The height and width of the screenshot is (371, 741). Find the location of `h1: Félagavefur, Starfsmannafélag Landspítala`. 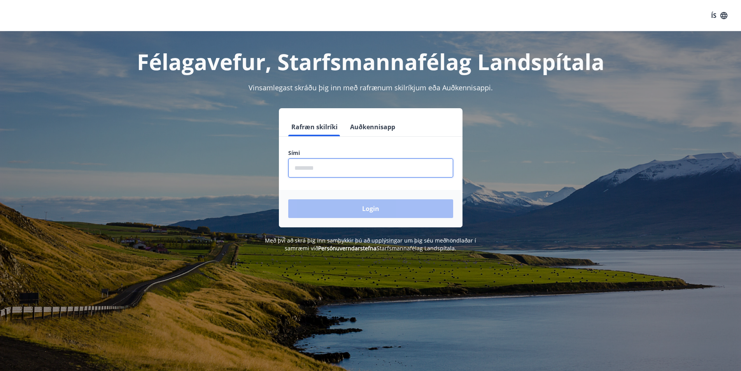

h1: Félagavefur, Starfsmannafélag Landspítala is located at coordinates (371, 61).